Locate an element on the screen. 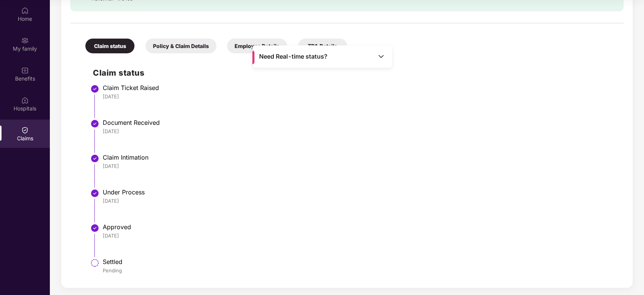 The image size is (644, 295). img: svg+xml;base64,PHN2ZyBpZD0iQ2xhaW0iIHhtbG5zPSJodHRwOi8vd3d3LnczLm9yZy8yMDAwL3N2ZyIgd2lkdGg9IjIwIi... is located at coordinates (25, 130).